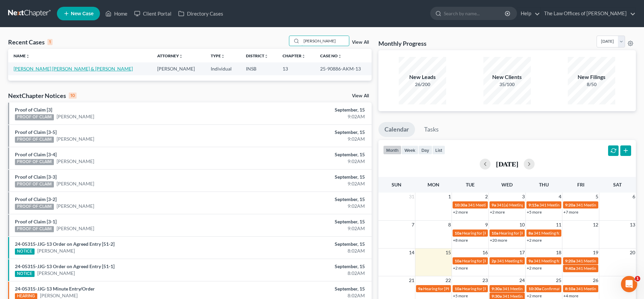  Describe the element at coordinates (35, 199) in the screenshot. I see `a: Proof of Claim [3-2]` at that location.